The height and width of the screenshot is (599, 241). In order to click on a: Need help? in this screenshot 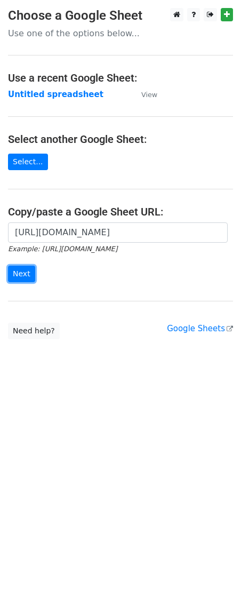, I will do `click(34, 331)`.